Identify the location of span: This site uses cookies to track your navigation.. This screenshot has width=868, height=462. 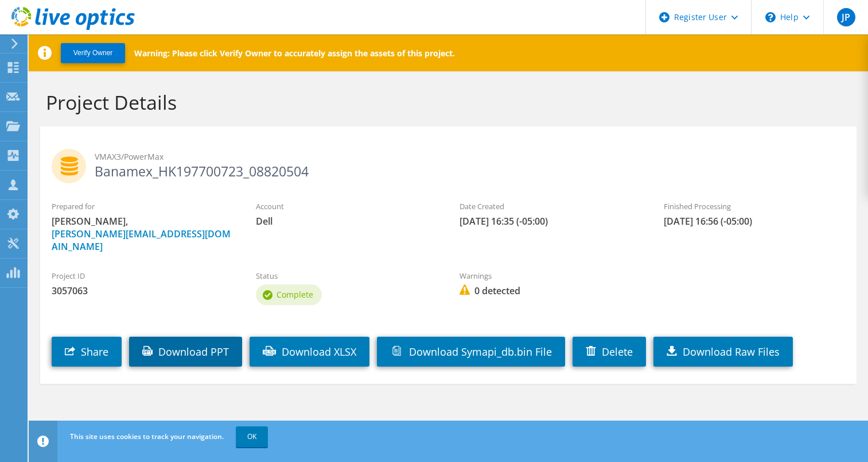
(147, 436).